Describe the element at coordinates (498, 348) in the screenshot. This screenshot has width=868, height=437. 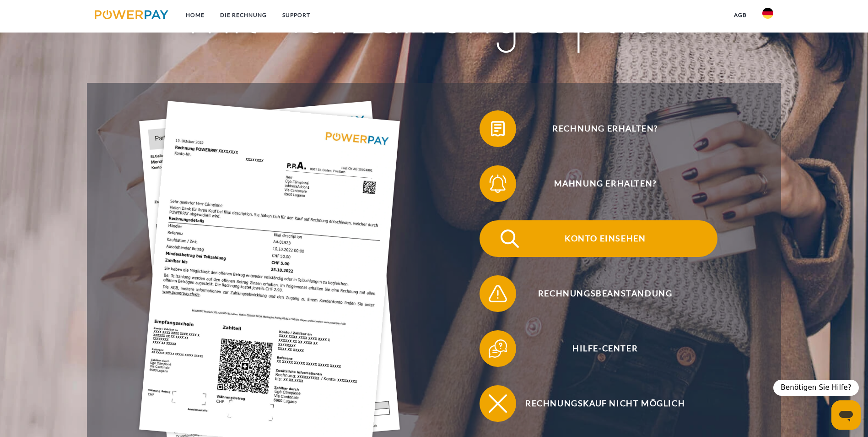
I see `img: qb_help.svg` at that location.